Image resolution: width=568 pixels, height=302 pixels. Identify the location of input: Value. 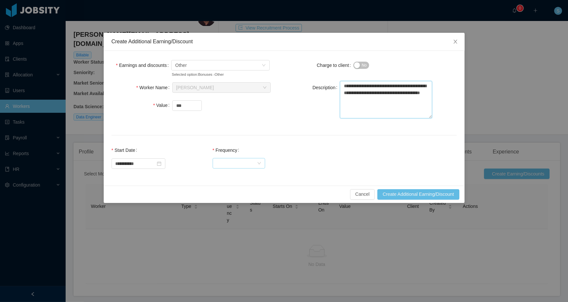
(187, 106).